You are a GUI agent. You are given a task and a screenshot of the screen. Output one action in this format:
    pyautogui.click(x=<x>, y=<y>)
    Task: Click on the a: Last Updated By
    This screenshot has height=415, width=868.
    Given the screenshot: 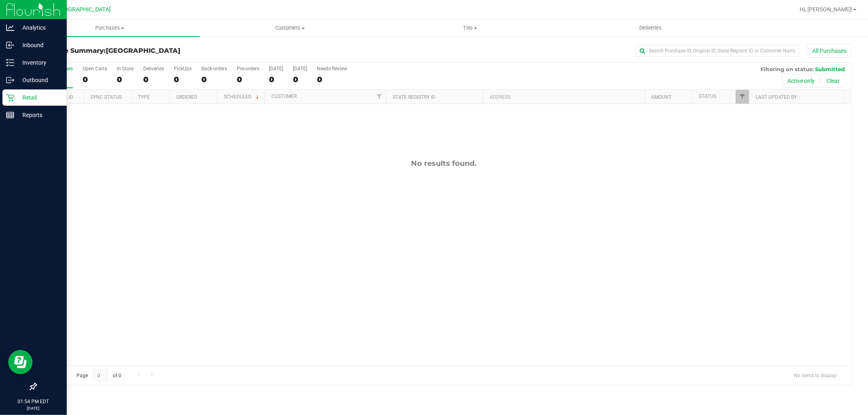 What is the action you would take?
    pyautogui.click(x=777, y=97)
    